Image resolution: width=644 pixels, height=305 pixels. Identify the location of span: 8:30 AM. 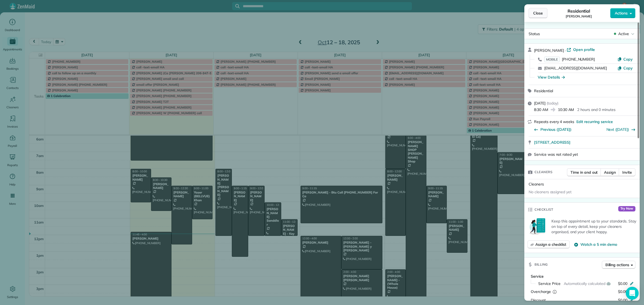
(541, 110).